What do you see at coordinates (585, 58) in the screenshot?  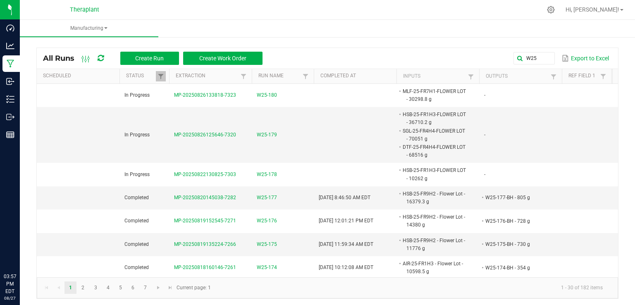 I see `button: Export to Excel` at bounding box center [585, 58].